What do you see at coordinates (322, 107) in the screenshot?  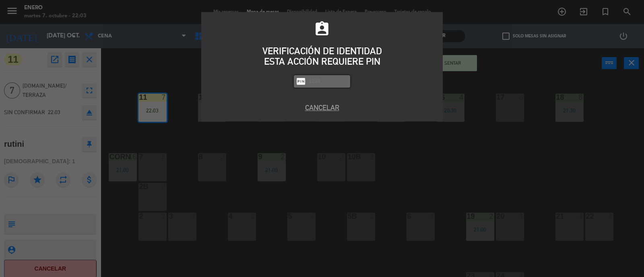 I see `button: Cancelar` at bounding box center [322, 107].